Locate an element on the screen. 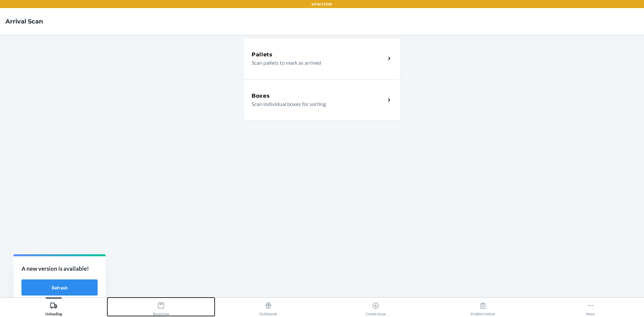  a: PalletsScan pallets to mark as arrived is located at coordinates (322, 59).